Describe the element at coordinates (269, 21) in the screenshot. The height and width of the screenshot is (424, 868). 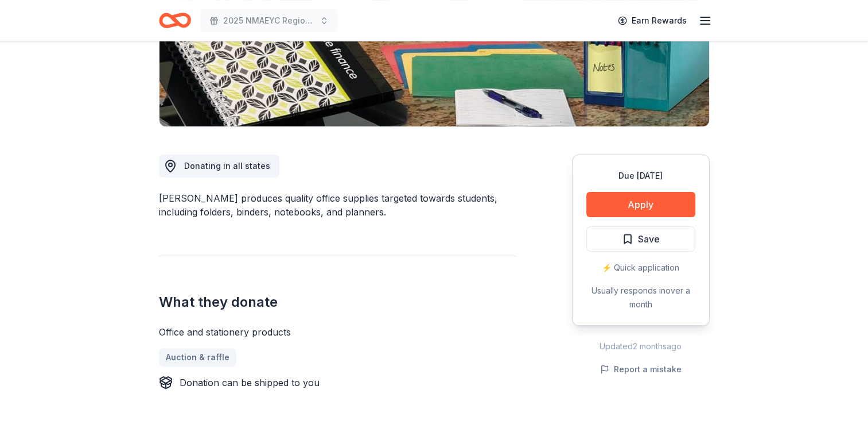
I see `span: 2025 NMAEYC Regional Conference` at that location.